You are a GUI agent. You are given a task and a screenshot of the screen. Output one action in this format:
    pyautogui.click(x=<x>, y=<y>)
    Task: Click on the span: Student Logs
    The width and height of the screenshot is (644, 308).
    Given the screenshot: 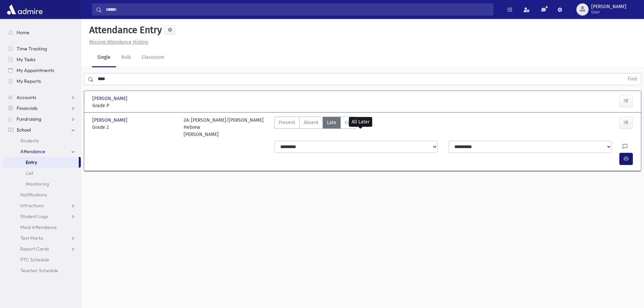 What is the action you would take?
    pyautogui.click(x=34, y=216)
    